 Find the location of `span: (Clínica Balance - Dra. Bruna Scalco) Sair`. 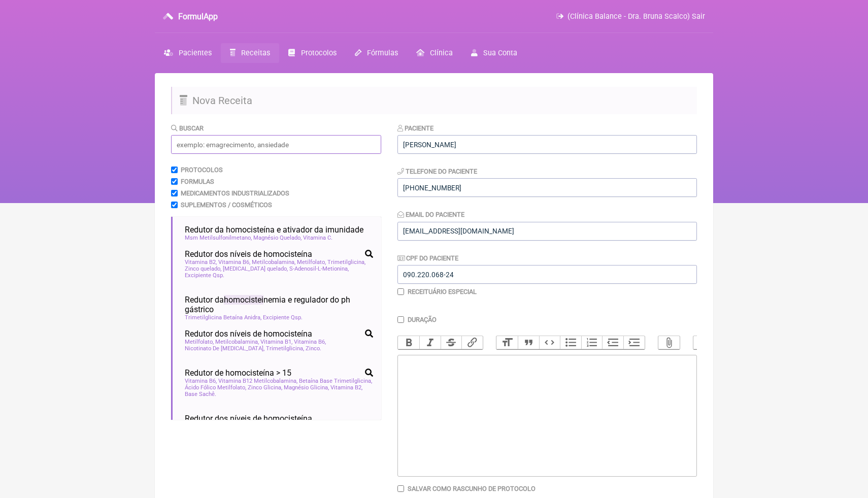

span: (Clínica Balance - Dra. Bruna Scalco) Sair is located at coordinates (636, 16).